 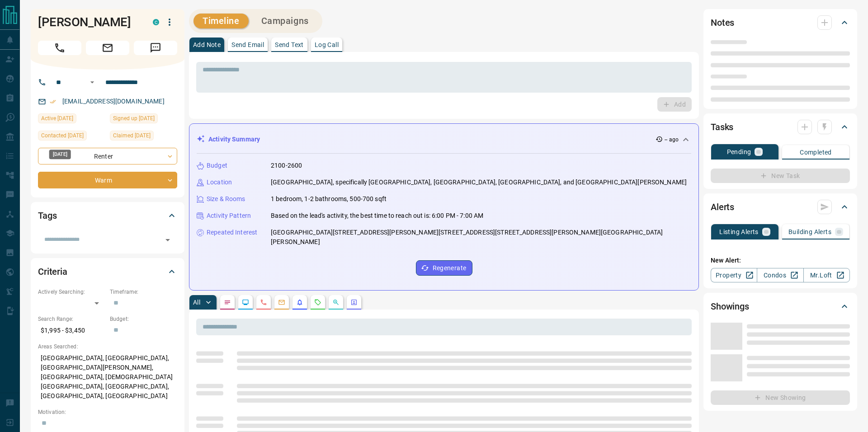 I want to click on p: Size & Rooms, so click(x=226, y=199).